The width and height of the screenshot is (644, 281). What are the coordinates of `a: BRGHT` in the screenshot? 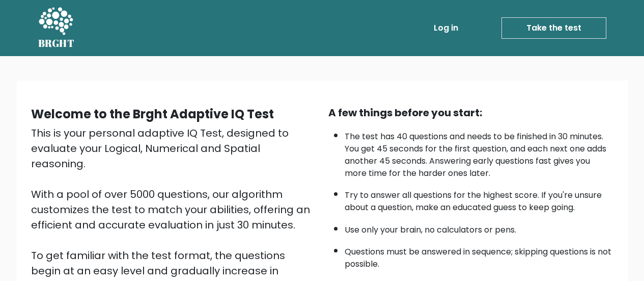 It's located at (57, 28).